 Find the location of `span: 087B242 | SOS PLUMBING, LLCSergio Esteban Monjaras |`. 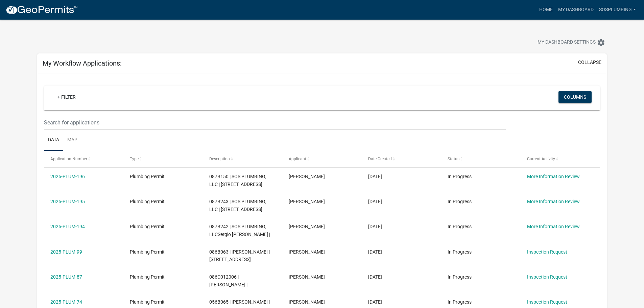

span: 087B242 | SOS PLUMBING, LLCSergio Esteban Monjaras | is located at coordinates (240, 230).